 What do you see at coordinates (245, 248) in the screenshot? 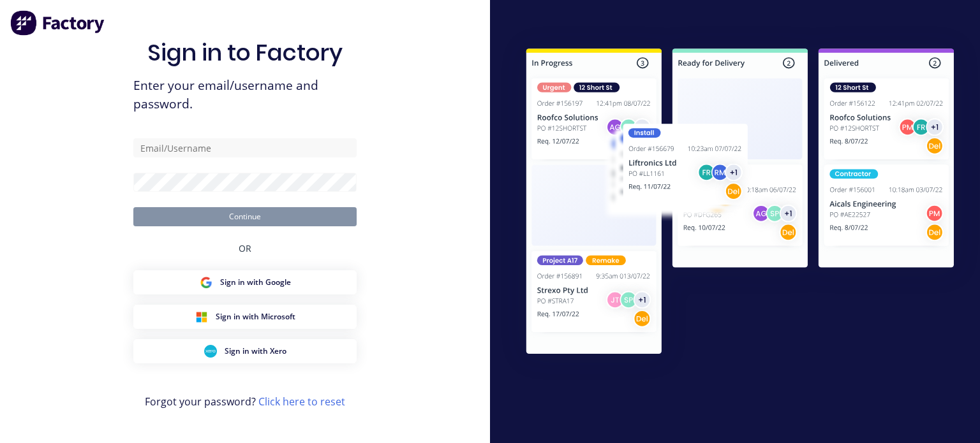
I see `div: OR` at bounding box center [245, 248].